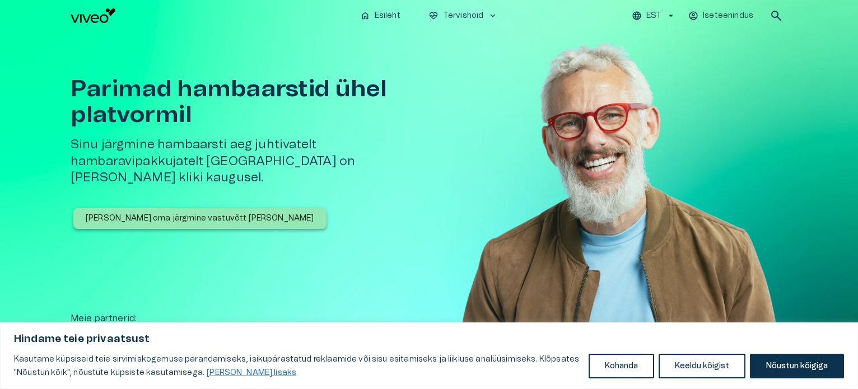  What do you see at coordinates (797, 366) in the screenshot?
I see `button: Nõustun kõigiga` at bounding box center [797, 366].